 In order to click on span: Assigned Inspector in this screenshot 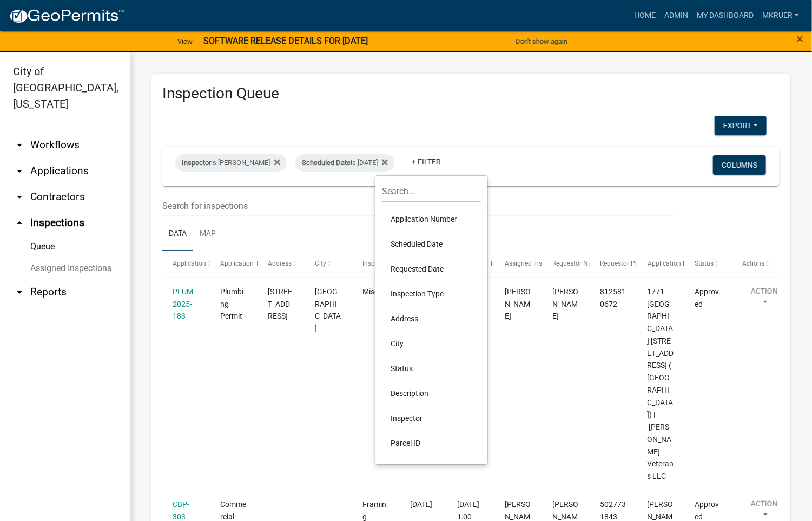, I will do `click(533, 264)`.